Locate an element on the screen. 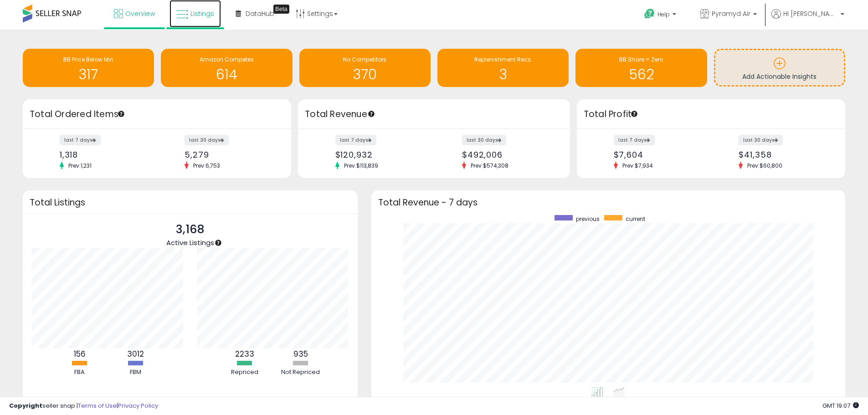  span: Help is located at coordinates (663, 14).